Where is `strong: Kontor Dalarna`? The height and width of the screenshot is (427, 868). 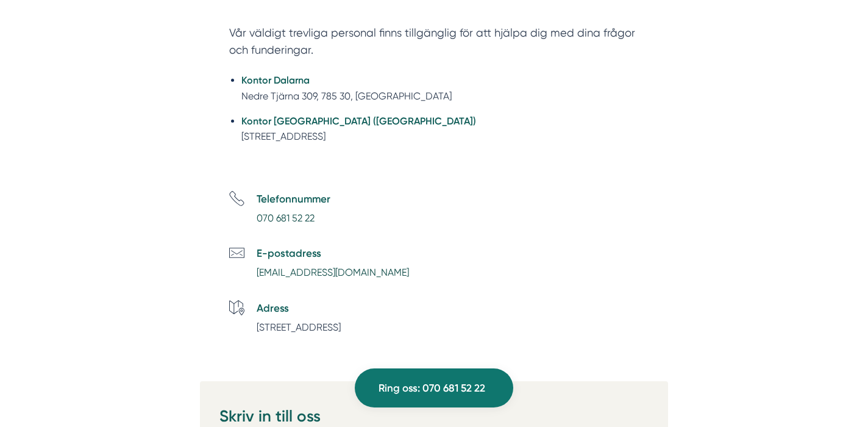 strong: Kontor Dalarna is located at coordinates (276, 80).